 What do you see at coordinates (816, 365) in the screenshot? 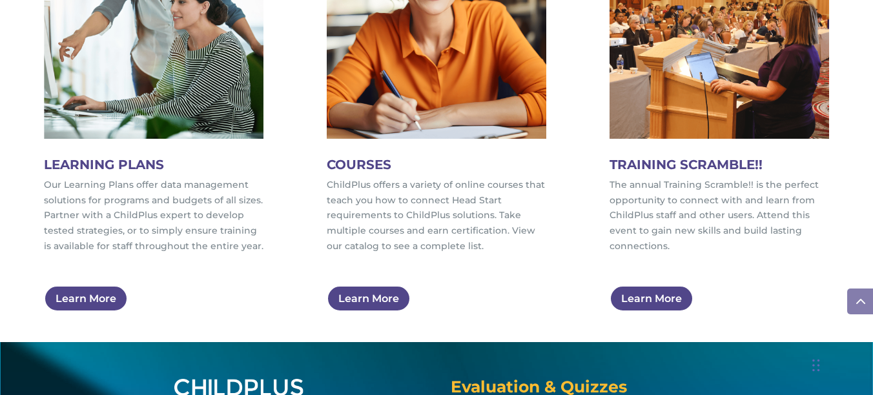
I see `div: Drag` at bounding box center [816, 365].